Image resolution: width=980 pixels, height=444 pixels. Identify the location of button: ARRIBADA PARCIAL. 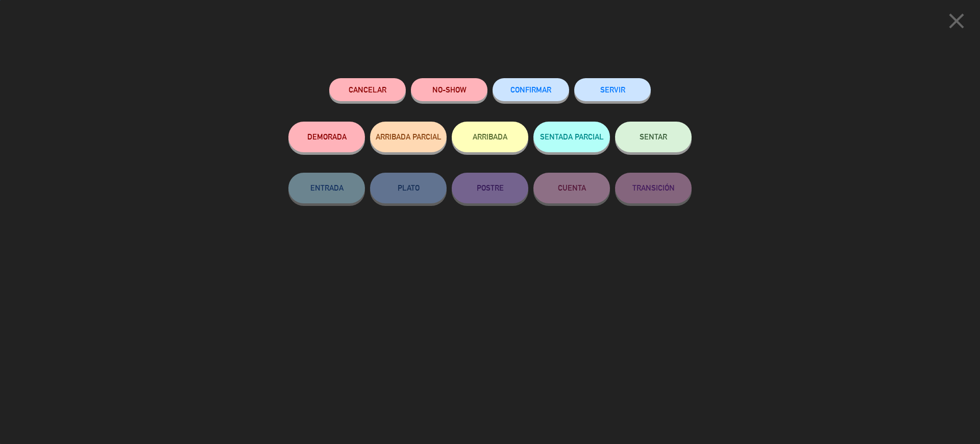
(408, 137).